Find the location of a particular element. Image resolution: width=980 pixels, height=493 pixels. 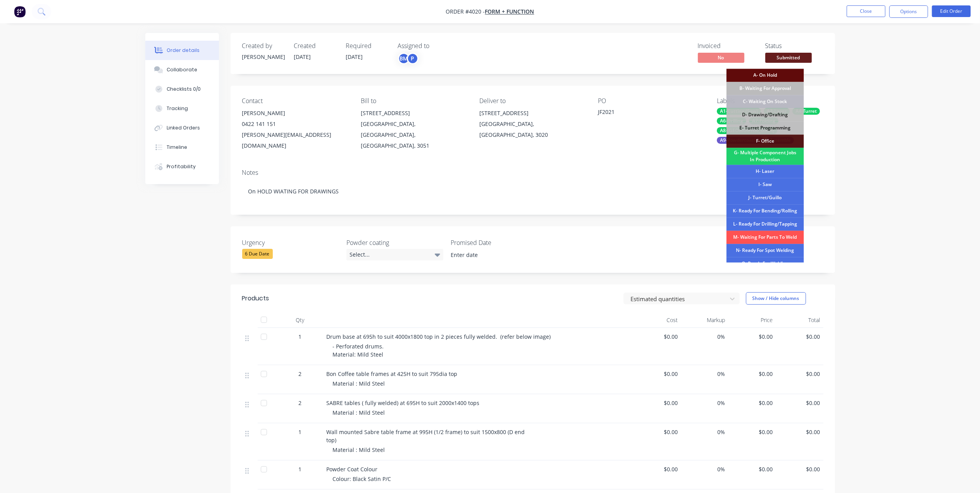

label: Powder coating is located at coordinates (395, 243).